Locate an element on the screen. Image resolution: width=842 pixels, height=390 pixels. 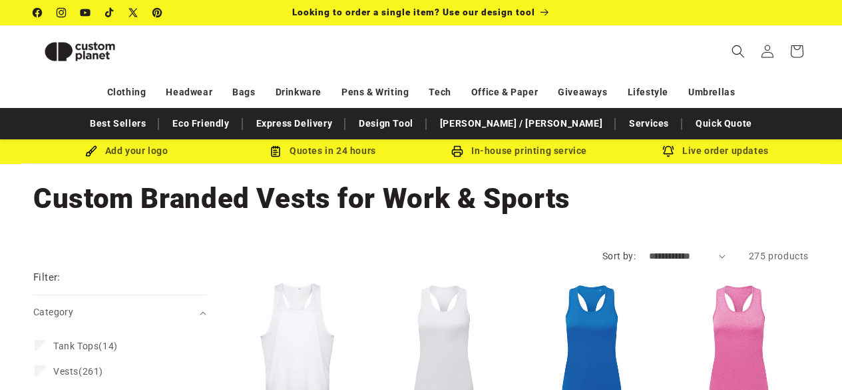
img: Brush Icon is located at coordinates (91, 151).